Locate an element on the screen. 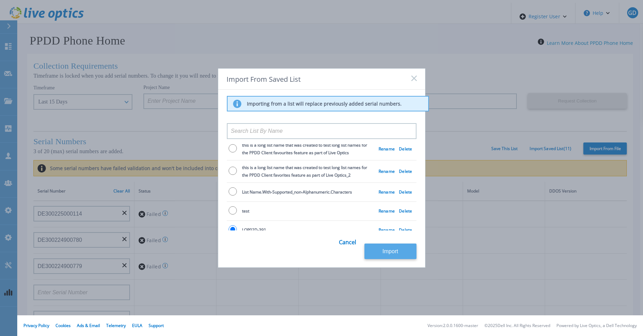 This screenshot has width=643, height=336. span: LOP02D-391 is located at coordinates (254, 230).